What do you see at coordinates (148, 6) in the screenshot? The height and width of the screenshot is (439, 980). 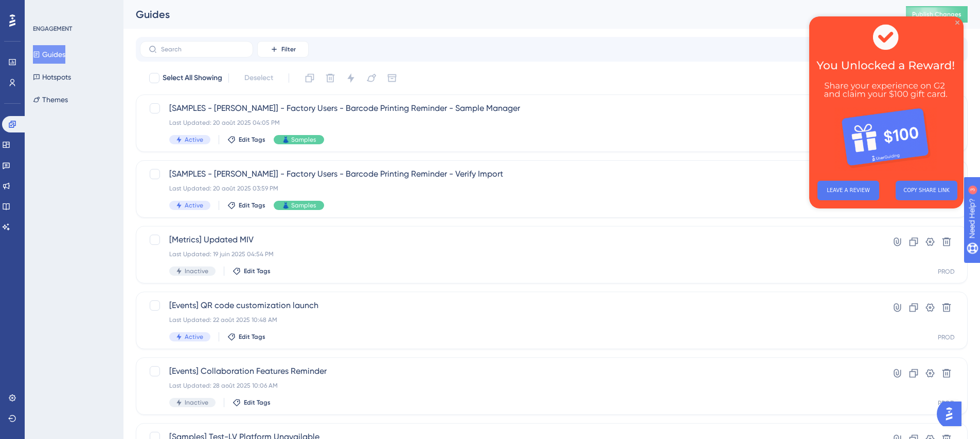 I see `div: Close Preview` at bounding box center [148, 6].